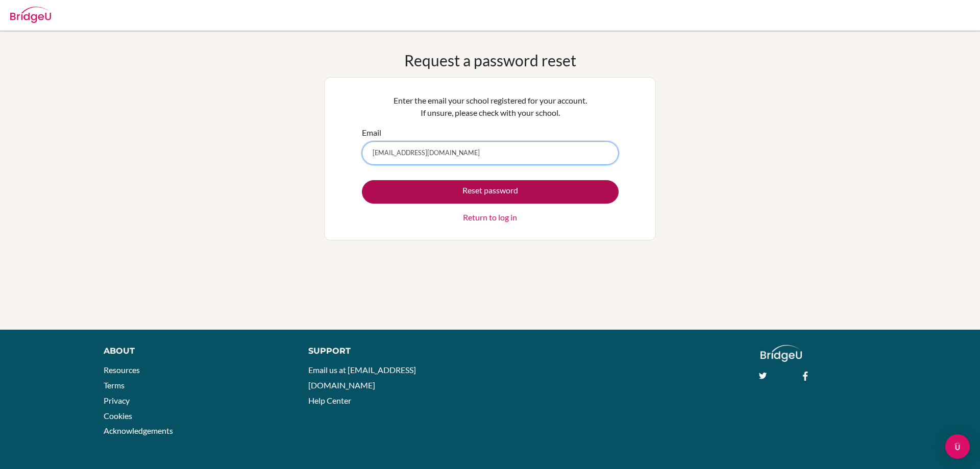  Describe the element at coordinates (194, 351) in the screenshot. I see `div: About` at that location.